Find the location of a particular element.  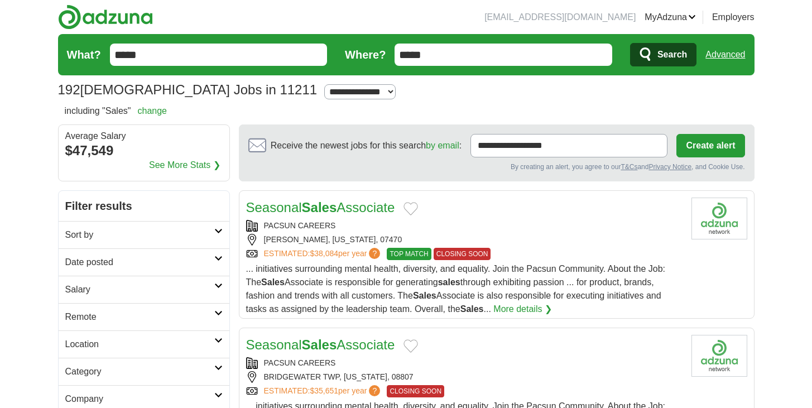

h2: Filter results is located at coordinates (144, 206).